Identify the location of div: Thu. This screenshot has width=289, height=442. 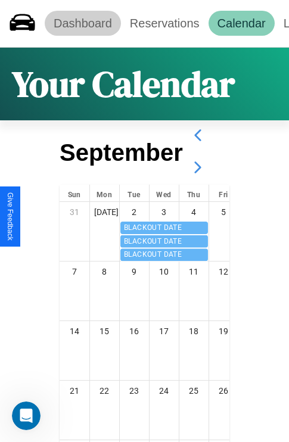
(194, 193).